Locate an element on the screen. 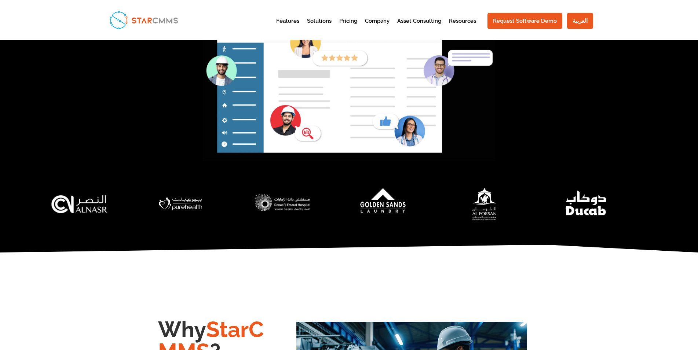 This screenshot has height=350, width=698. a: Pricing is located at coordinates (348, 27).